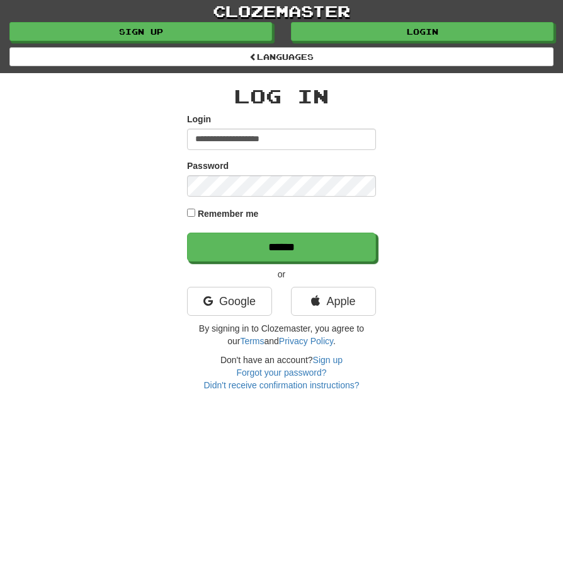  Describe the element at coordinates (306, 341) in the screenshot. I see `a: Privacy Policy` at that location.